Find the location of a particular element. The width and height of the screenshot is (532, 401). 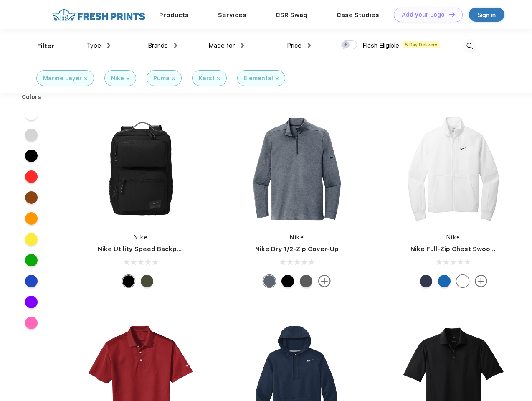

div: Cargo Khaki is located at coordinates (147, 281).